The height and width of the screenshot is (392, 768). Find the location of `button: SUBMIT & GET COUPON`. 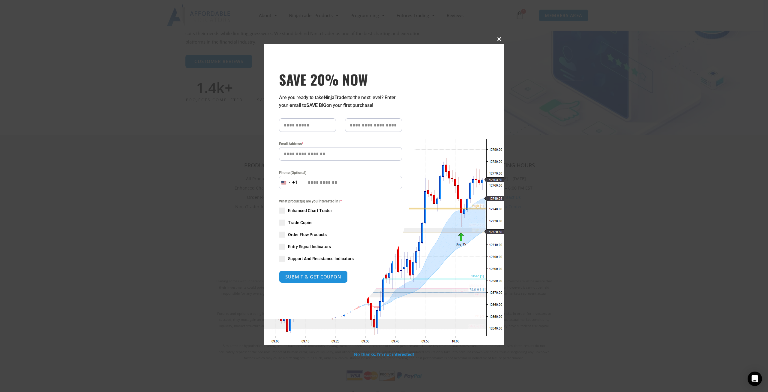

button: SUBMIT & GET COUPON is located at coordinates (313, 276).